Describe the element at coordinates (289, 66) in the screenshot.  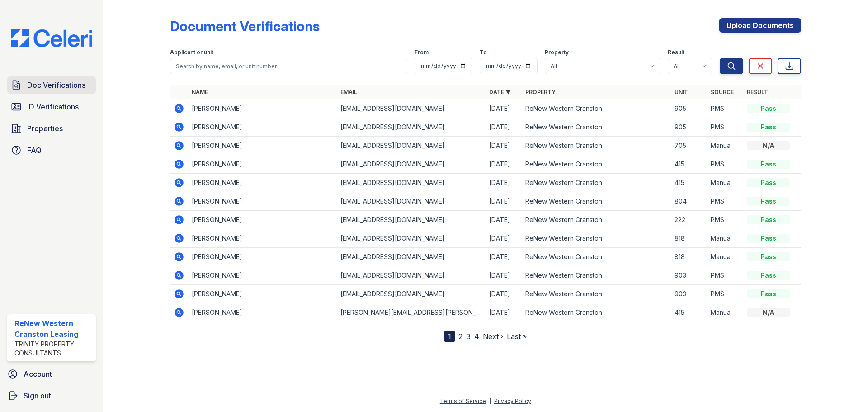
I see `input: Search by name, email, or unit number` at that location.